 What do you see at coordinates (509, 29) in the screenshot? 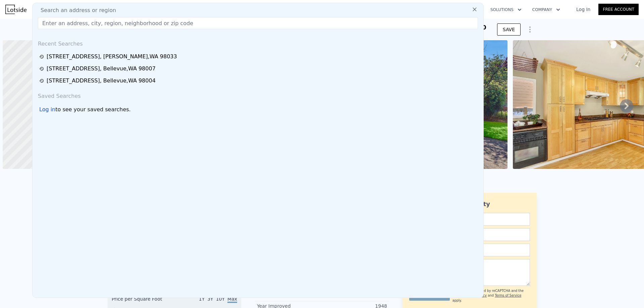
I see `button: SAVE` at bounding box center [509, 29].